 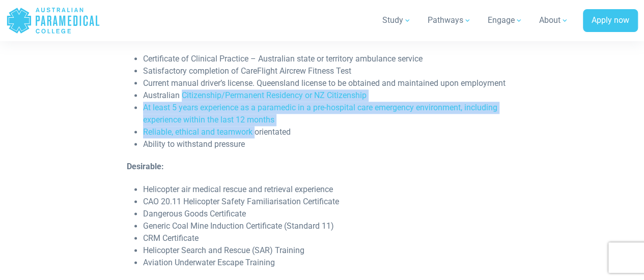 What do you see at coordinates (330, 238) in the screenshot?
I see `li: CRM Certificate` at bounding box center [330, 238].